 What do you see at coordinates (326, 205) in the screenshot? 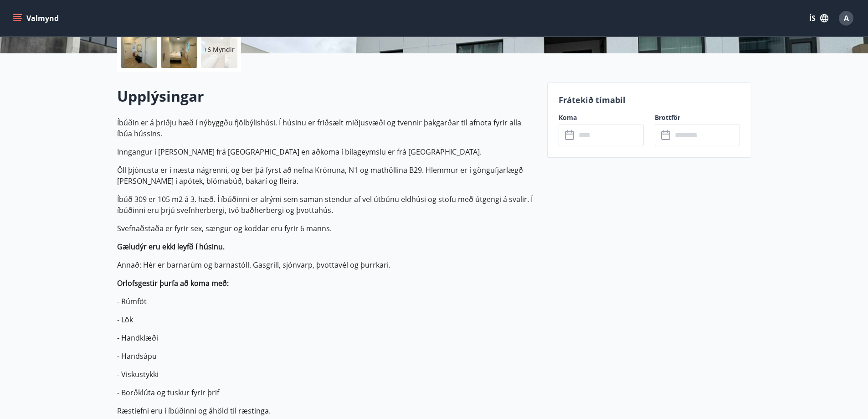
I see `p: Íbúð 309 er 105 m2 á 3. hæð. Í íbúðinni er alrými sem saman stendur af vel útbúnu eldhúsi og stof...` at bounding box center [326, 205].